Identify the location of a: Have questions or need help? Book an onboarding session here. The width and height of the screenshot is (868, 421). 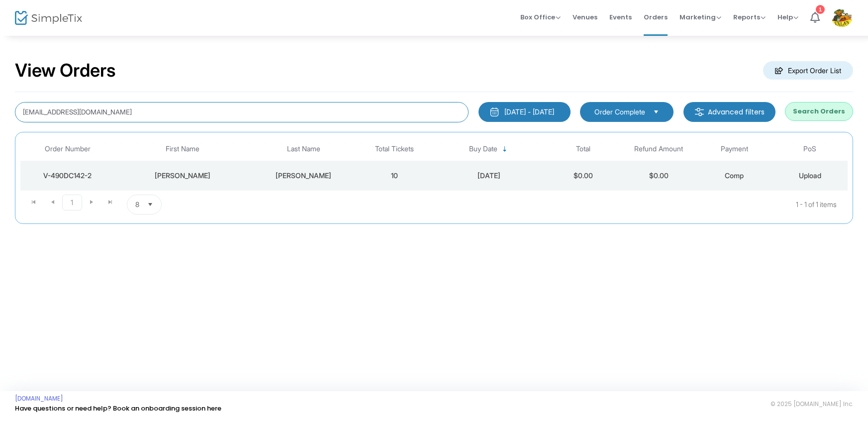
(118, 408).